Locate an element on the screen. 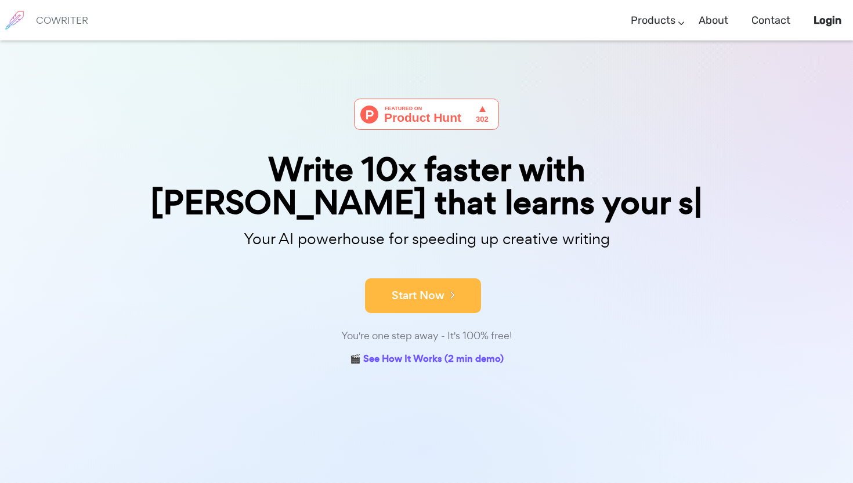 This screenshot has width=853, height=483. a: Contact is located at coordinates (771, 20).